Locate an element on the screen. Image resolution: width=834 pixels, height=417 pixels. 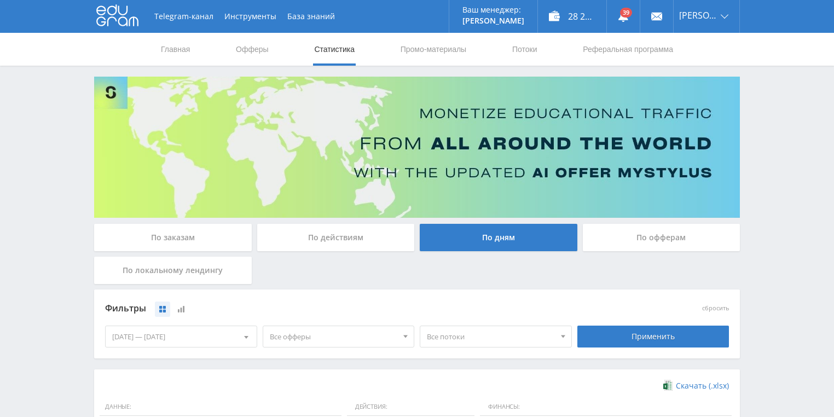
a: Главная is located at coordinates (175, 49).